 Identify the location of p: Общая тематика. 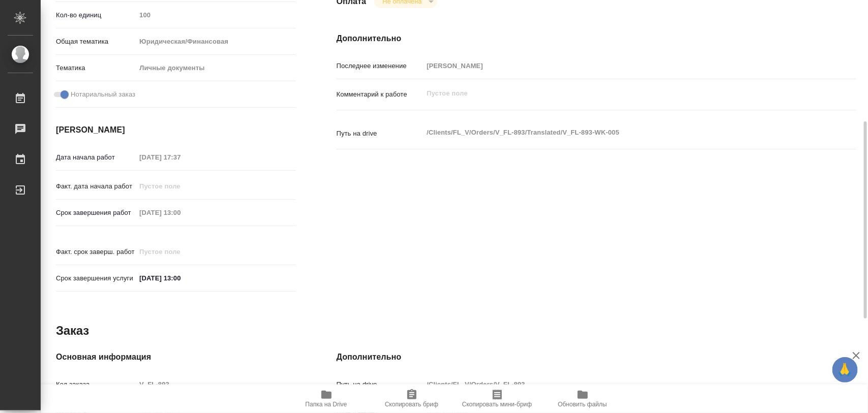
(95, 42).